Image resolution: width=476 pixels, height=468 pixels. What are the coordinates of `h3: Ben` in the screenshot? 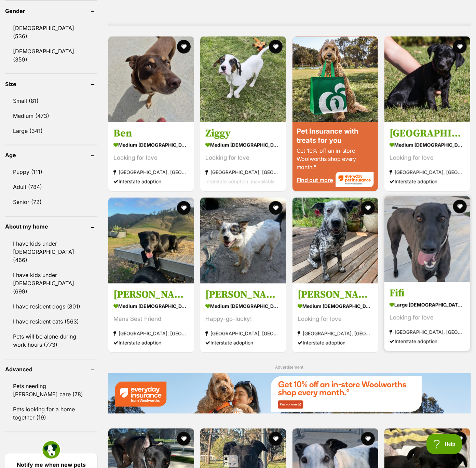 It's located at (151, 134).